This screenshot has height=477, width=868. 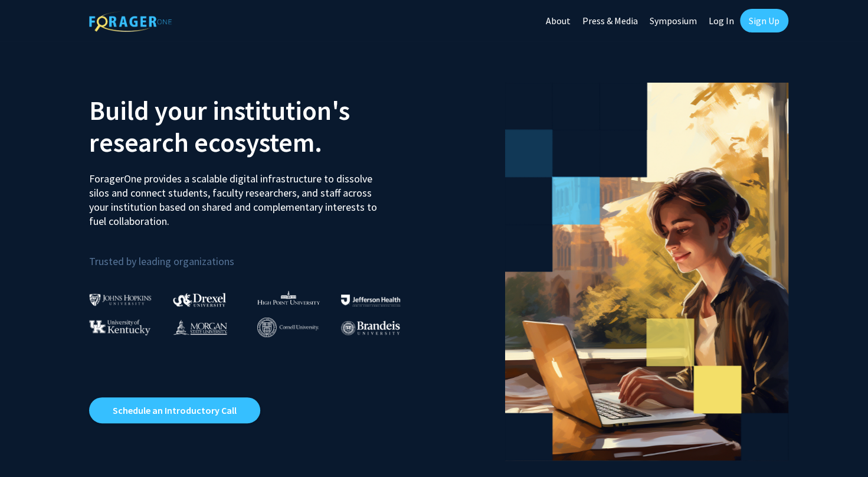 What do you see at coordinates (288, 327) in the screenshot?
I see `img: Cornell University` at bounding box center [288, 327].